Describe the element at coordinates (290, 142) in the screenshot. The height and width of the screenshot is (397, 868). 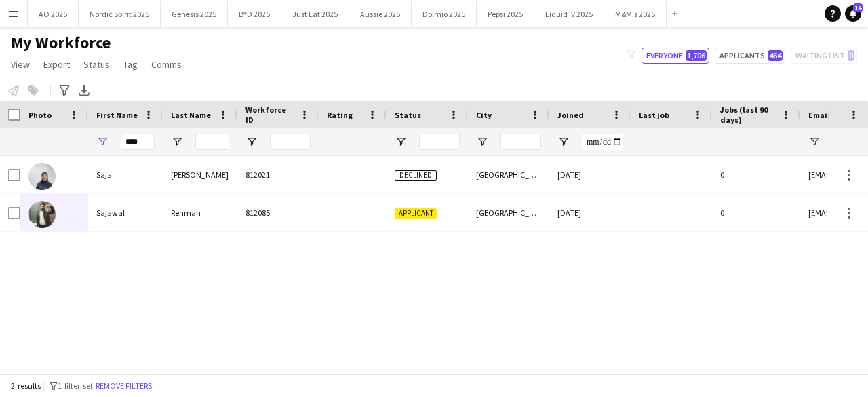
I see `input: Workforce ID Filter Input` at that location.